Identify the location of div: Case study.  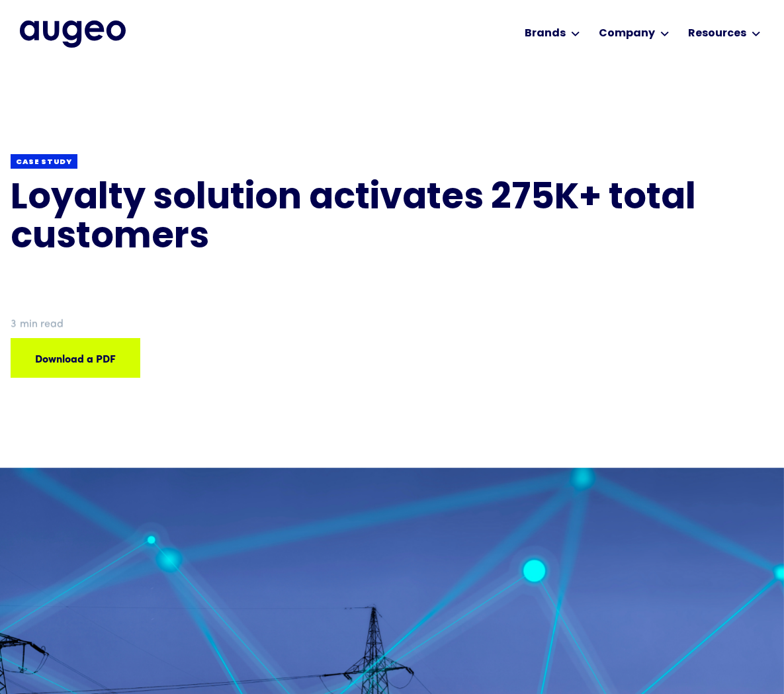
(44, 162).